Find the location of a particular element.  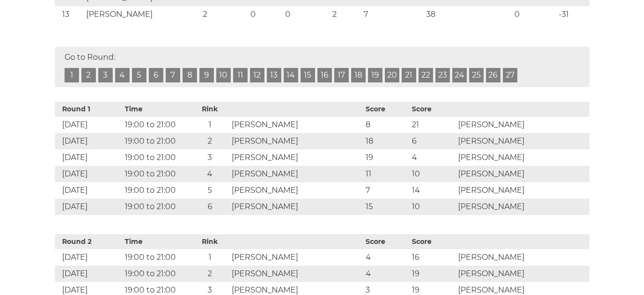

td: 10 is located at coordinates (432, 207).